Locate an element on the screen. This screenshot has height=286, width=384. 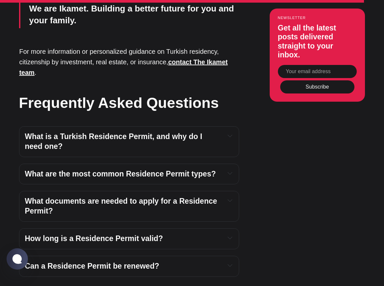
span: How long is a Residence Permit valid? is located at coordinates (94, 239).